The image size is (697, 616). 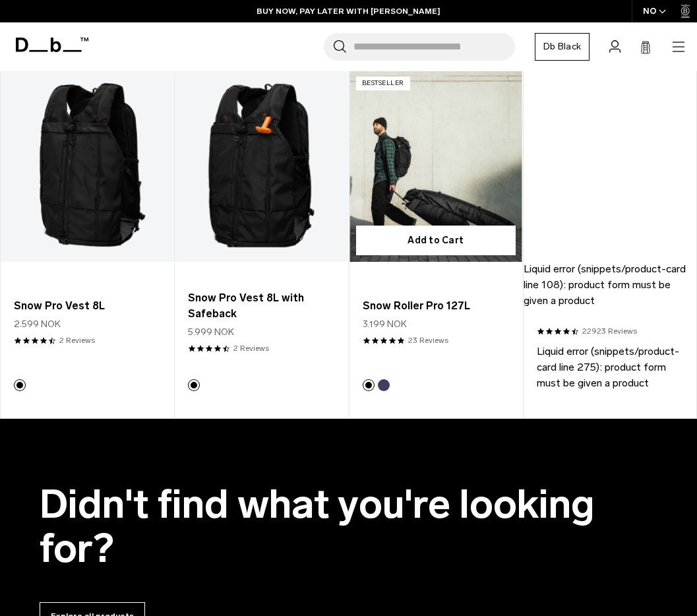 What do you see at coordinates (610, 244) in the screenshot?
I see `li: 4 / 4` at bounding box center [610, 244].